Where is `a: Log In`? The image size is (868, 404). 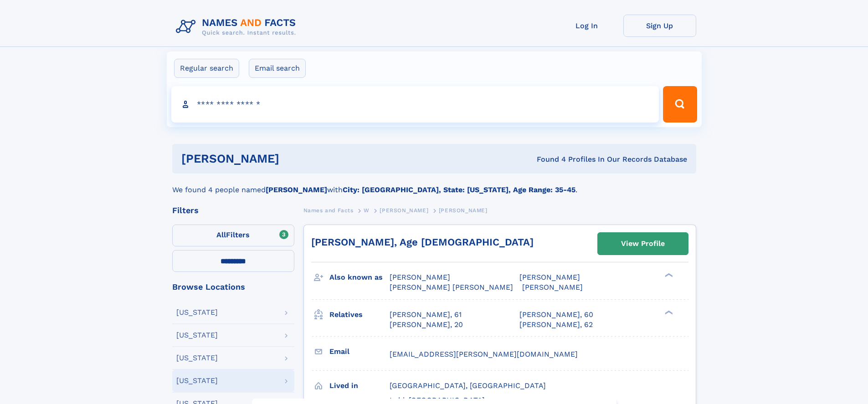
a: Log In is located at coordinates (587, 25).